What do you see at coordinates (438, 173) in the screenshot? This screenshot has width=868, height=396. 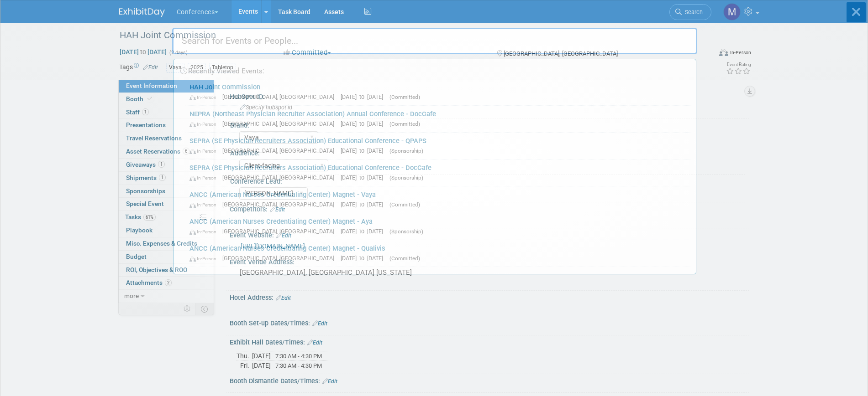 I see `a: SEPRA (SE Physician Recruiters Association) Educational Conference - DocCafe In-Person [GEOGRAPHI...` at bounding box center [438, 173].